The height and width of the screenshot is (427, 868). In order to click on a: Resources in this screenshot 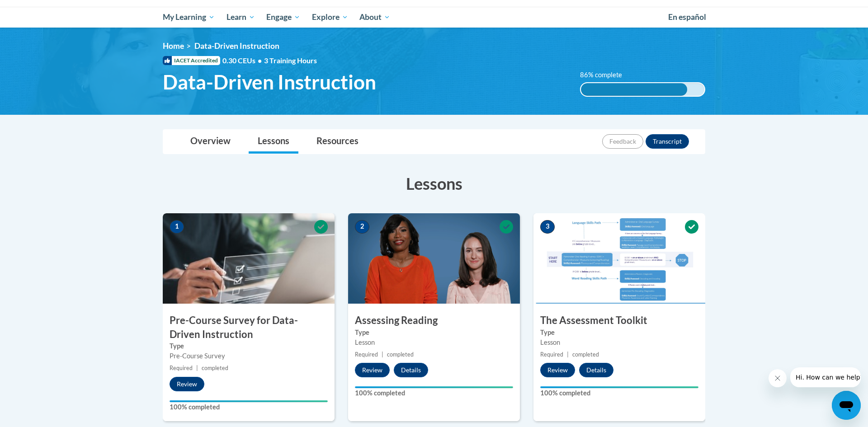, I will do `click(337, 141)`.